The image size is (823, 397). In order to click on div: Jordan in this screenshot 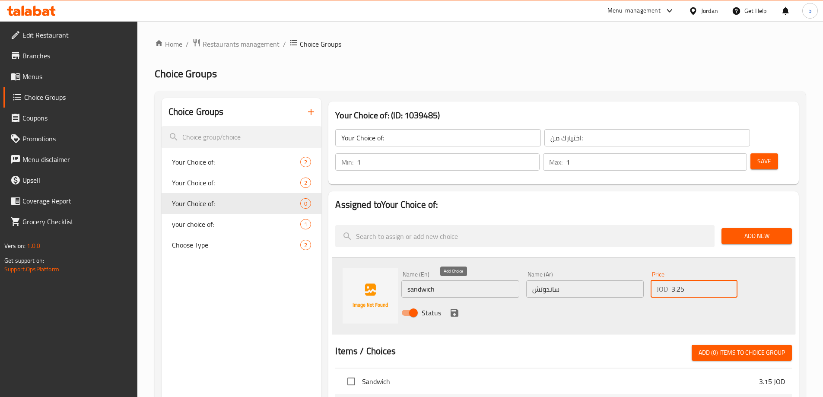, I will do `click(710, 11)`.